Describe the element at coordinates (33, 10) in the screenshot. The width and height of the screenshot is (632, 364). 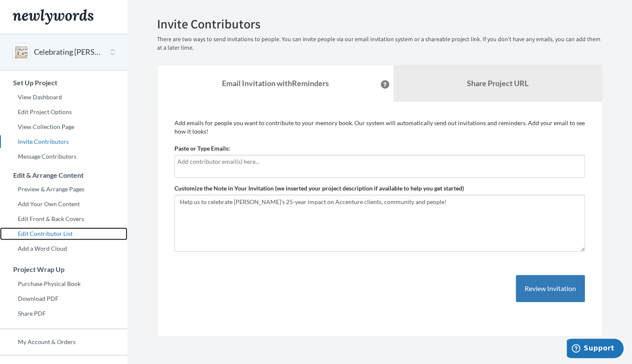
I see `span: Support` at that location.